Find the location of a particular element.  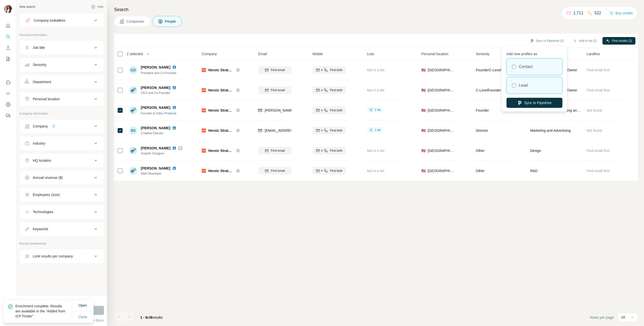

span: Founder C-Level is located at coordinates (489, 70).